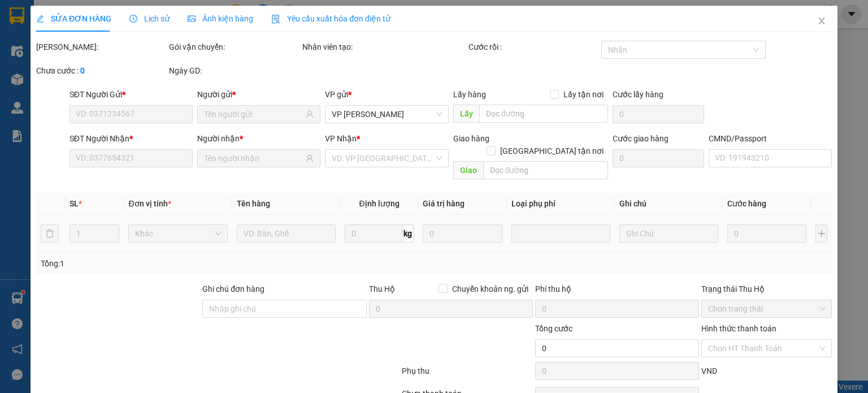  Describe the element at coordinates (221, 19) in the screenshot. I see `span: Ảnh kiện hàng` at that location.